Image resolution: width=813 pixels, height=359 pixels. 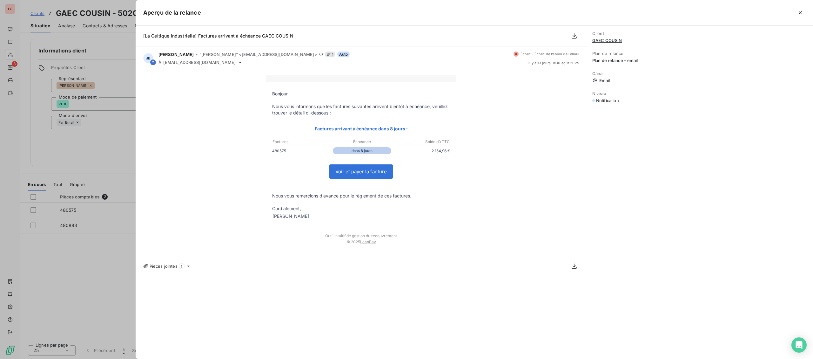 What do you see at coordinates (420, 142) in the screenshot?
I see `p: Solde dû TTC` at bounding box center [420, 142].